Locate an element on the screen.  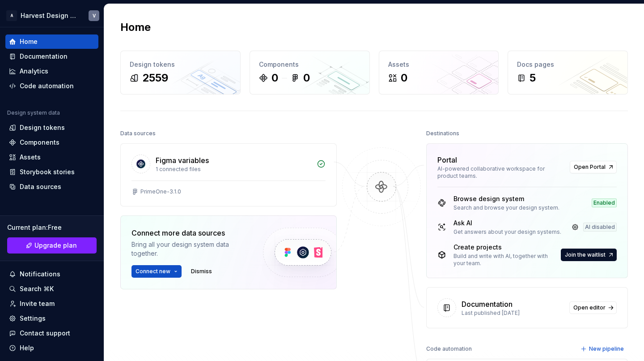
span: Connect new is located at coordinates (153, 271).